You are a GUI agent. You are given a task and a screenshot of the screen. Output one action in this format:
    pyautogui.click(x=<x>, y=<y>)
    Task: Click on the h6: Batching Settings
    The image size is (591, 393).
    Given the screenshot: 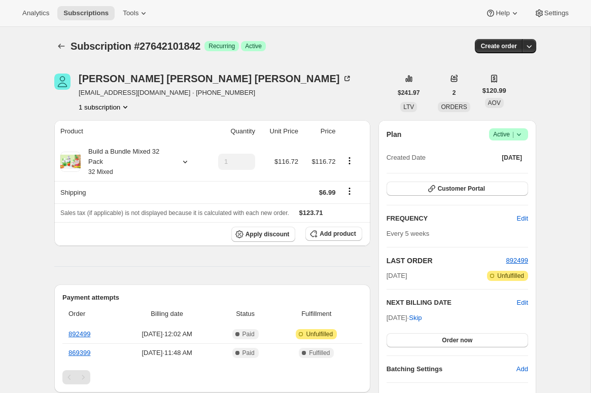 What is the action you would take?
    pyautogui.click(x=451, y=369)
    